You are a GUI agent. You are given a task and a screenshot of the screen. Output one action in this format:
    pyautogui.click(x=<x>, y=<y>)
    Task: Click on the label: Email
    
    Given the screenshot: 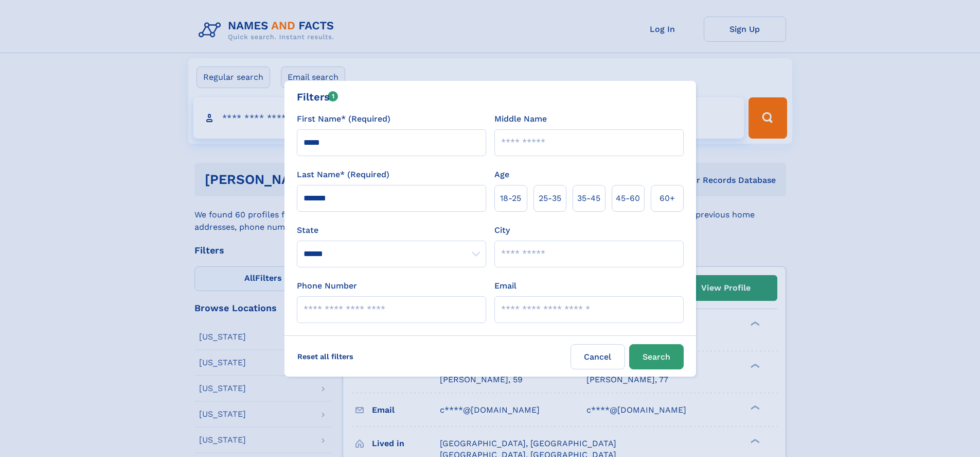 What is the action you would take?
    pyautogui.click(x=505, y=286)
    